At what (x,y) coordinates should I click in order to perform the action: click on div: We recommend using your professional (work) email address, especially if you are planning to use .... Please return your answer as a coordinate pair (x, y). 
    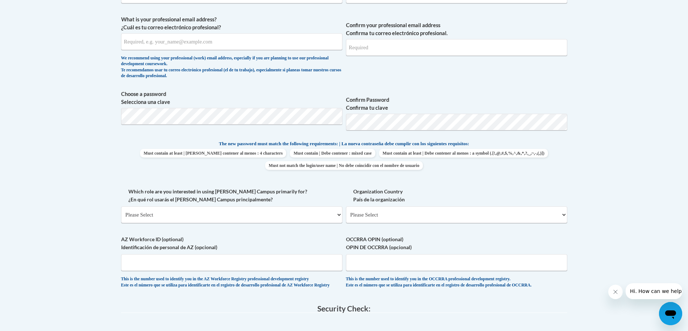
    Looking at the image, I should click on (232, 67).